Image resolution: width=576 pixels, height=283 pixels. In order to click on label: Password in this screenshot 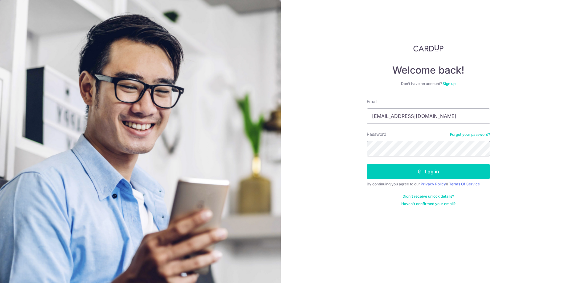, I will do `click(376, 134)`.